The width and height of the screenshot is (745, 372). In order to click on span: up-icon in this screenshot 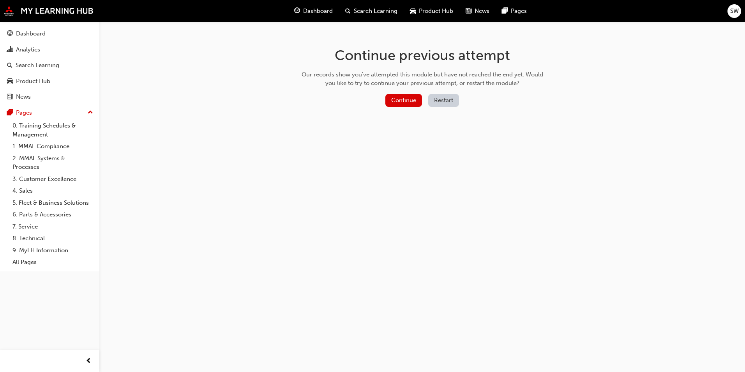, I will do `click(90, 113)`.